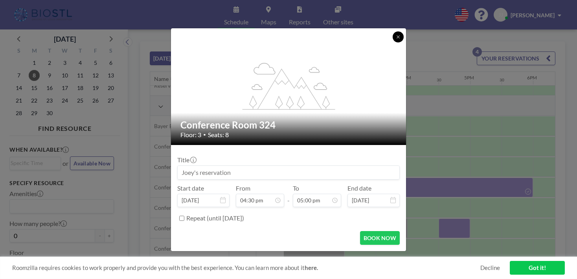  What do you see at coordinates (537, 267) in the screenshot?
I see `a: Got it!` at bounding box center [537, 267].